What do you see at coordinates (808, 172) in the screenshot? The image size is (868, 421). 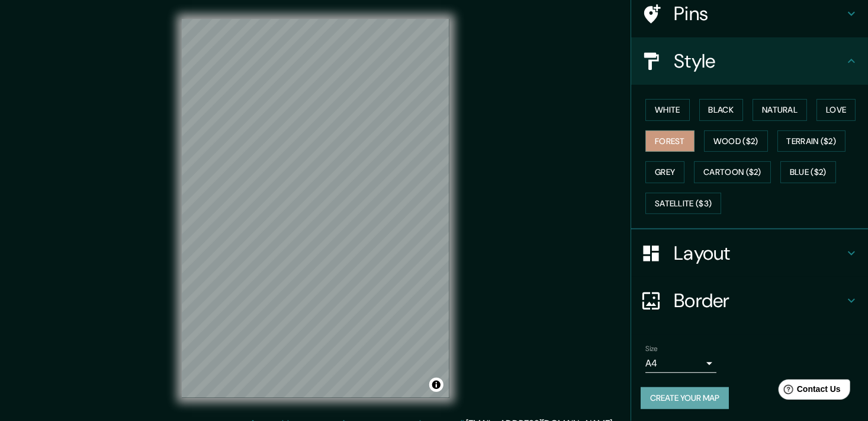 I see `button: Blue ($2)` at bounding box center [808, 172].